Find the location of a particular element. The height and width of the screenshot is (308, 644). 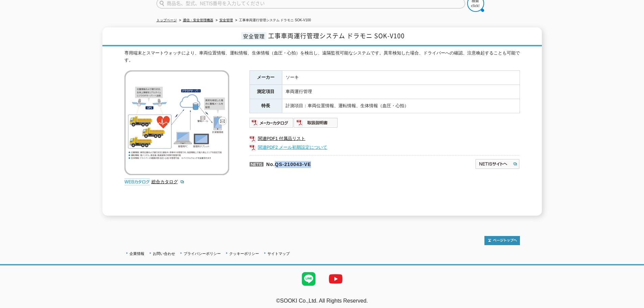

img: webカタログ is located at coordinates (137, 182).